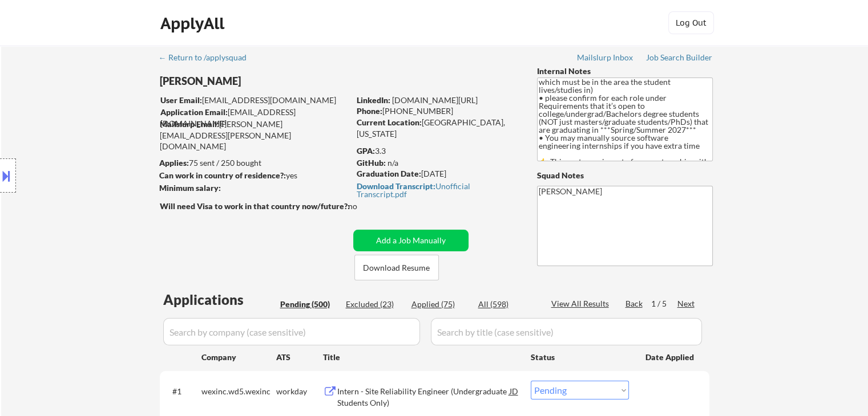  Describe the element at coordinates (507, 305) in the screenshot. I see `div: All (598)` at that location.